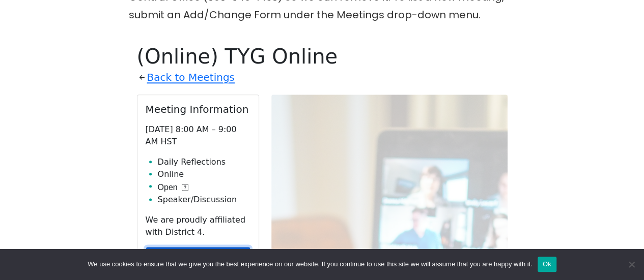  Describe the element at coordinates (322, 56) in the screenshot. I see `h1: (Online) TYG Online` at that location.